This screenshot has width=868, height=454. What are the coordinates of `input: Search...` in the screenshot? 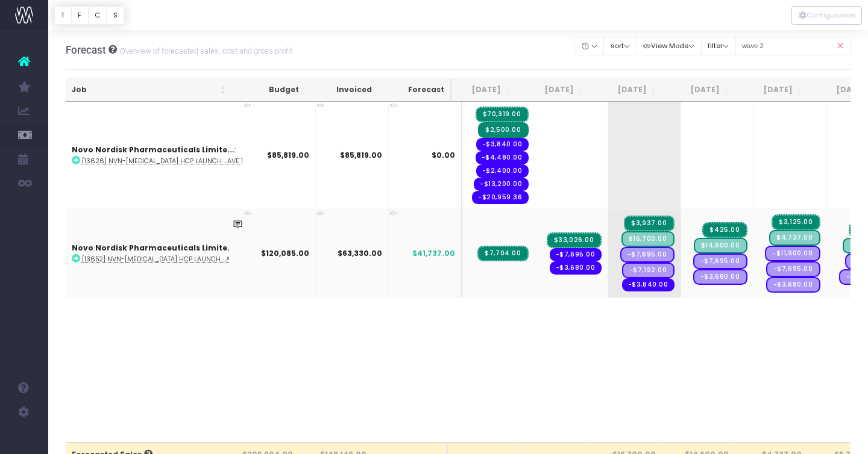 It's located at (794, 46).